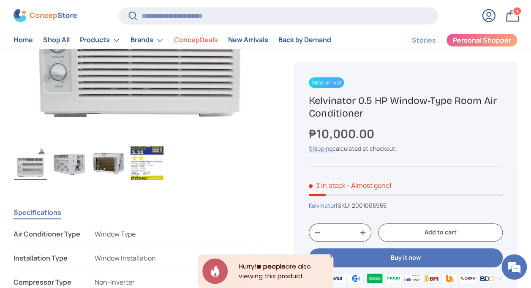  What do you see at coordinates (343, 205) in the screenshot?
I see `span: SKU:` at bounding box center [343, 205].